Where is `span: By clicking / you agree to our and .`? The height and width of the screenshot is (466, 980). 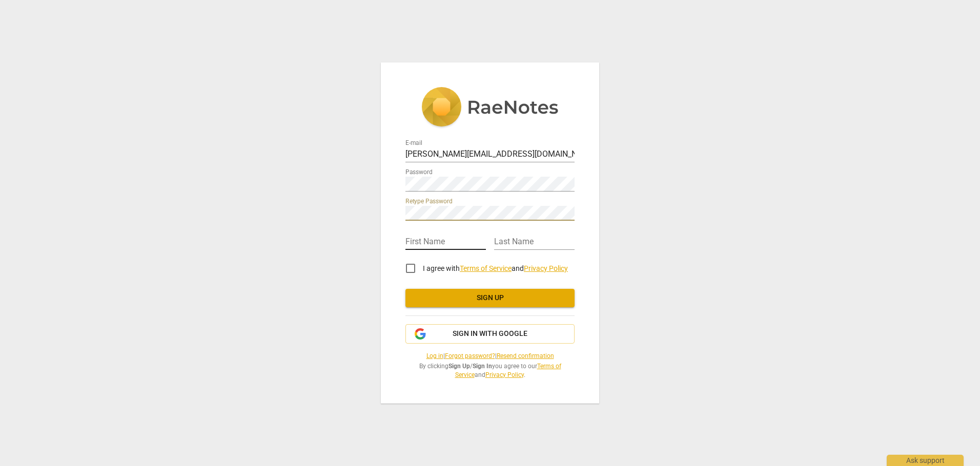 span: By clicking / you agree to our and . is located at coordinates (490, 370).